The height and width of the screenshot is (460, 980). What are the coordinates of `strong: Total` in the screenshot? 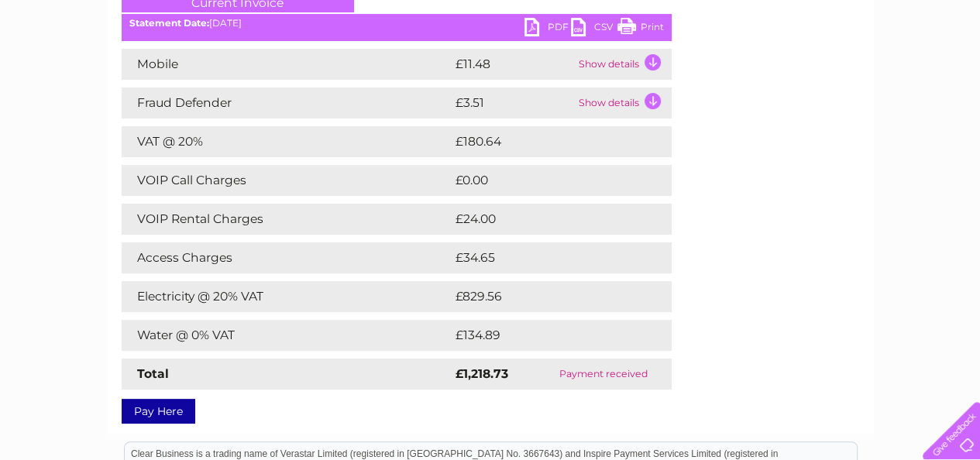 It's located at (152, 374).